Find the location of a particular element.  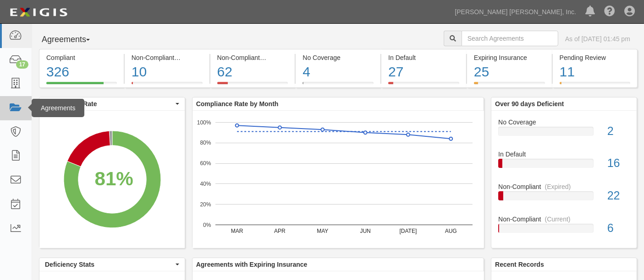

button: Agreements is located at coordinates (74, 40).